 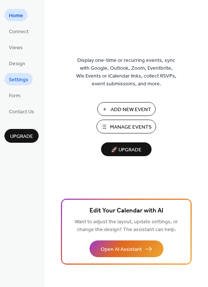 I want to click on a: Design, so click(x=17, y=63).